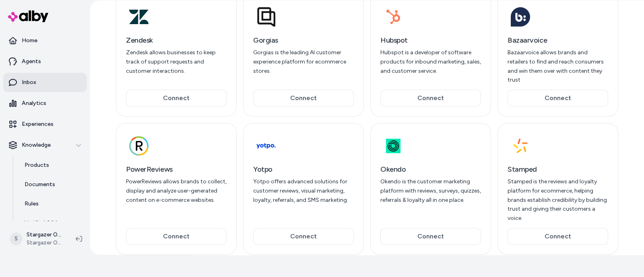 This screenshot has height=277, width=644. I want to click on h3: Okendo, so click(430, 169).